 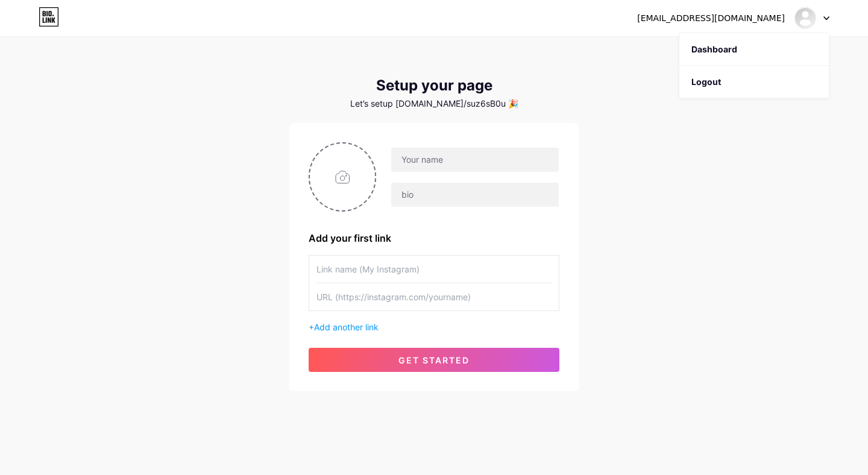 What do you see at coordinates (434, 238) in the screenshot?
I see `div: Add your first link` at bounding box center [434, 238].